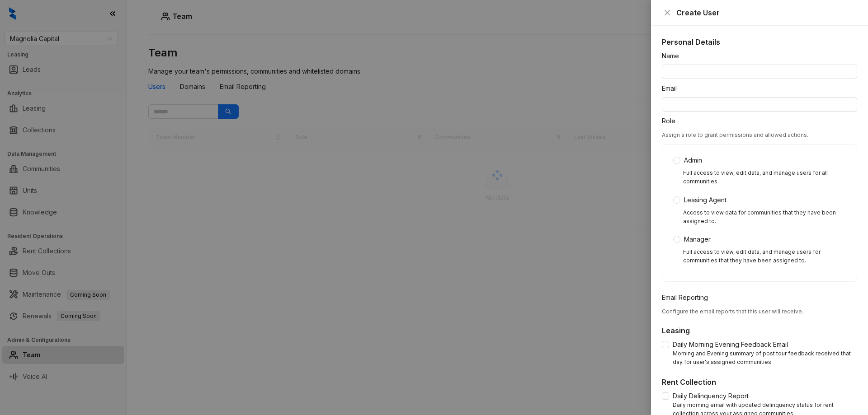 The width and height of the screenshot is (868, 415). I want to click on span: Admin, so click(693, 160).